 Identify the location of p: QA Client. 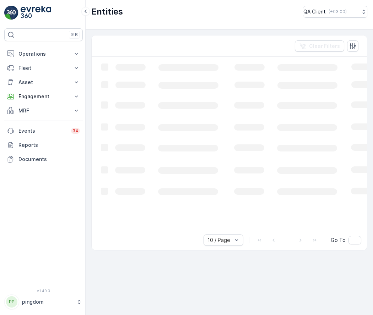
(314, 12).